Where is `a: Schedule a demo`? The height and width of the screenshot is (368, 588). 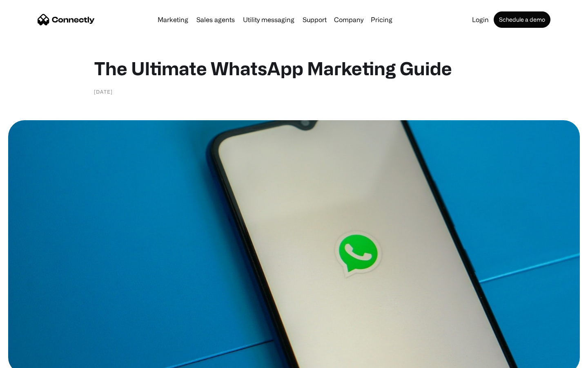 a: Schedule a demo is located at coordinates (522, 20).